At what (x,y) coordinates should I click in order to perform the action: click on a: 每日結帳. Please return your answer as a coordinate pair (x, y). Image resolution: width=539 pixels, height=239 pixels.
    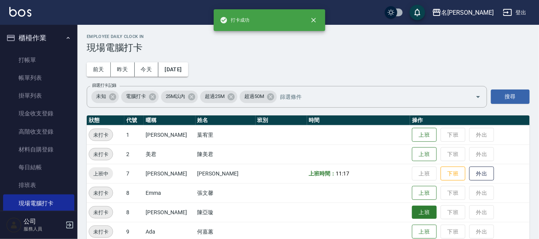
    Looking at the image, I should click on (39, 167).